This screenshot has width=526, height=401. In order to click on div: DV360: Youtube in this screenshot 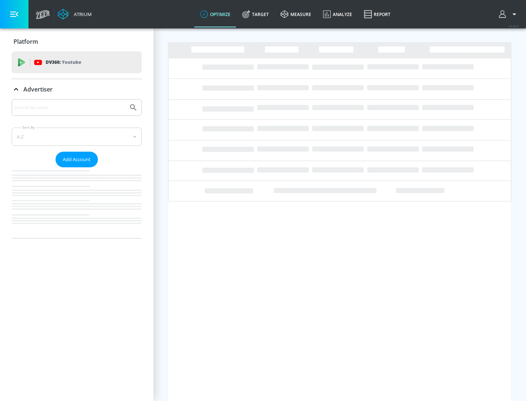, I will do `click(77, 62)`.